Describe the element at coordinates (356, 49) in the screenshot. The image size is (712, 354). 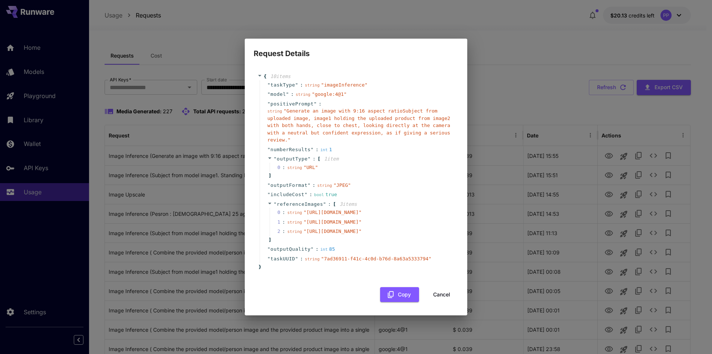
I see `h2: Request Details` at that location.